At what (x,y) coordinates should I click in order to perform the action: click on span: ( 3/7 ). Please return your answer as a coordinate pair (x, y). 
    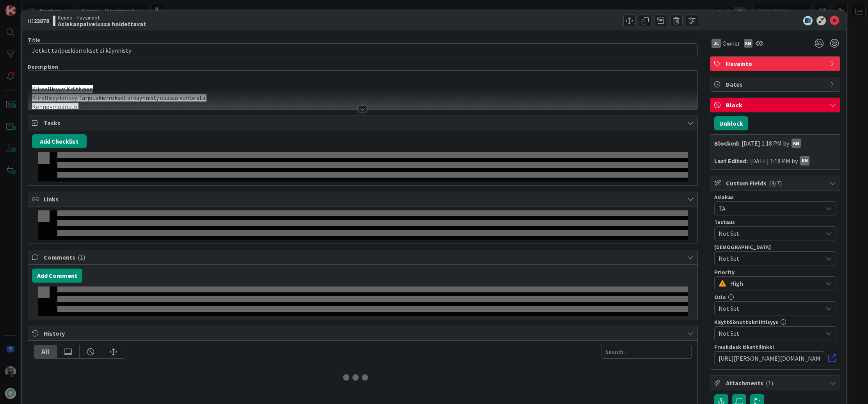
    Looking at the image, I should click on (775, 183).